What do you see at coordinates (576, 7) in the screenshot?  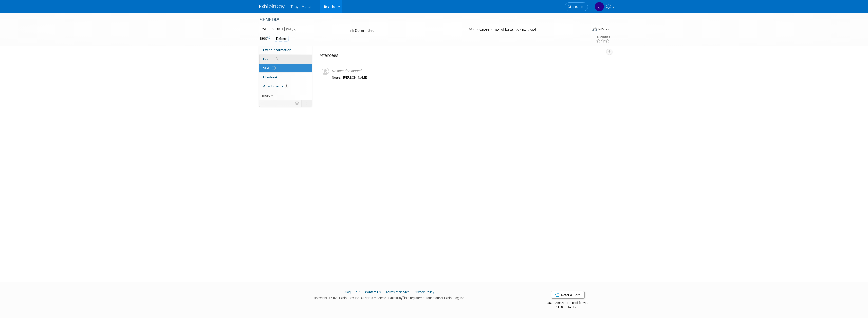 I see `a: Search` at bounding box center [576, 7].